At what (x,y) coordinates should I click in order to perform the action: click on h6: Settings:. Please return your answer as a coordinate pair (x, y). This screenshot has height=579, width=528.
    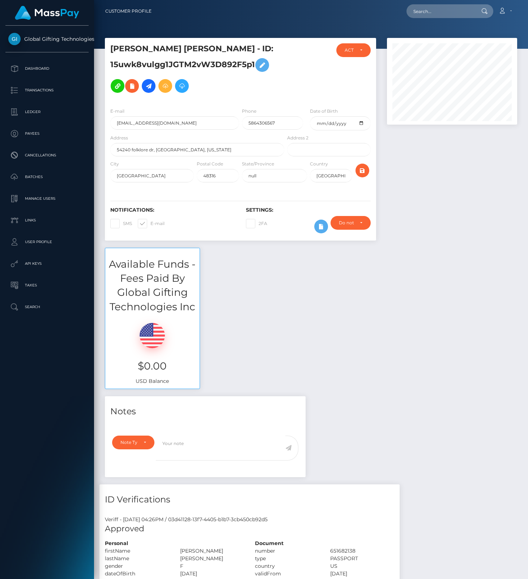
    Looking at the image, I should click on (308, 210).